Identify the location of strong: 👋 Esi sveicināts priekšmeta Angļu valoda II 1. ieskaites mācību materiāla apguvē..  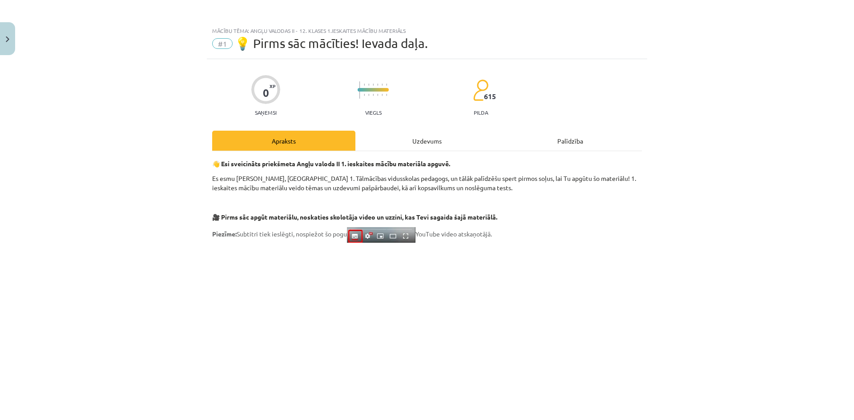
(331, 164).